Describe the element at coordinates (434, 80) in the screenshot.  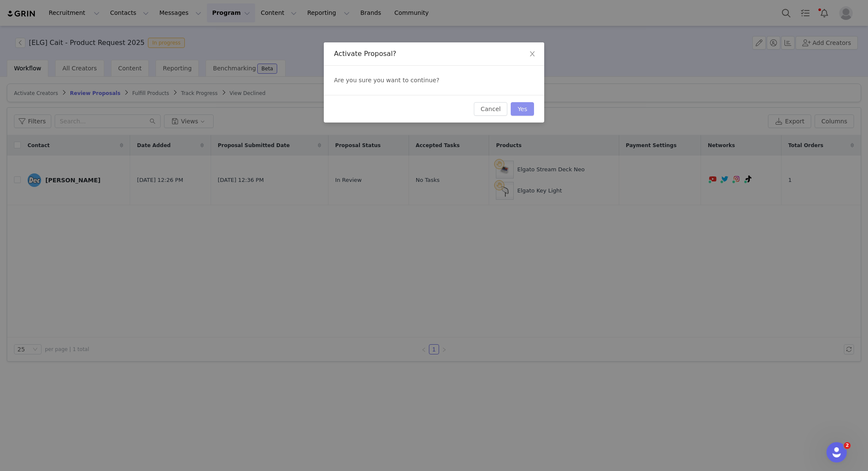
I see `div: Are you sure you want to continue?` at that location.